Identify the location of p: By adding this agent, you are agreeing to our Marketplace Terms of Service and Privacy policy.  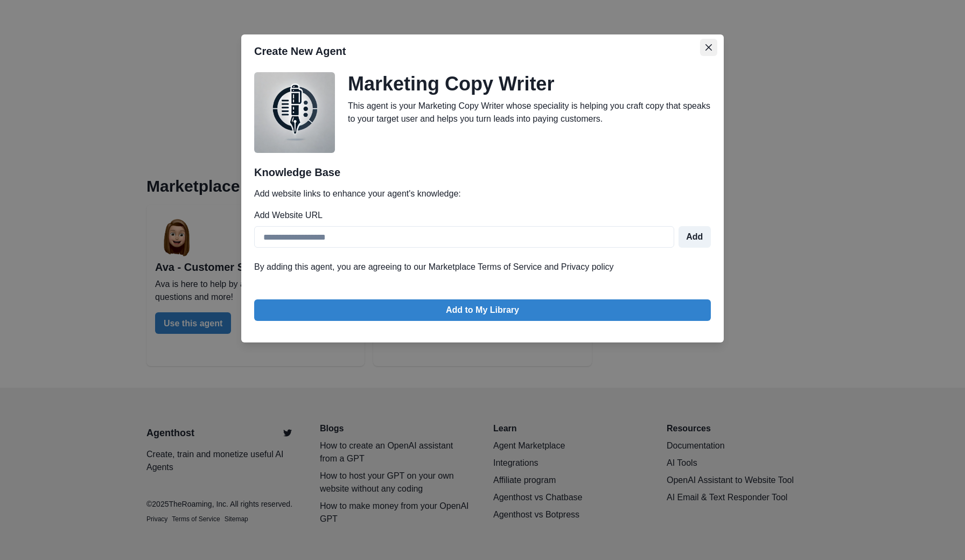
(483, 267).